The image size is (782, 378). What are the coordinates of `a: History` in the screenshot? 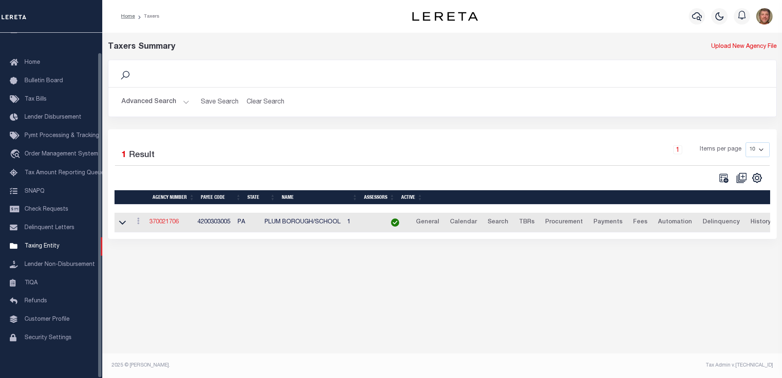 It's located at (761, 222).